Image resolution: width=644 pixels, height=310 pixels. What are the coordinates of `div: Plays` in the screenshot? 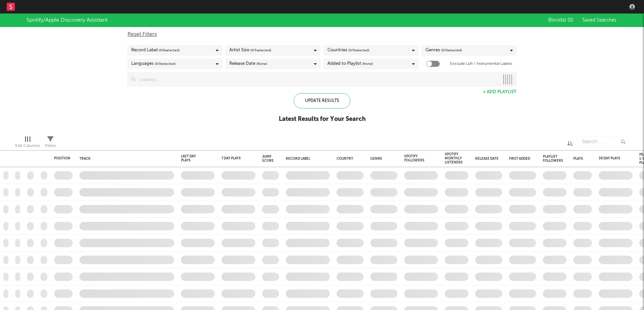 It's located at (578, 159).